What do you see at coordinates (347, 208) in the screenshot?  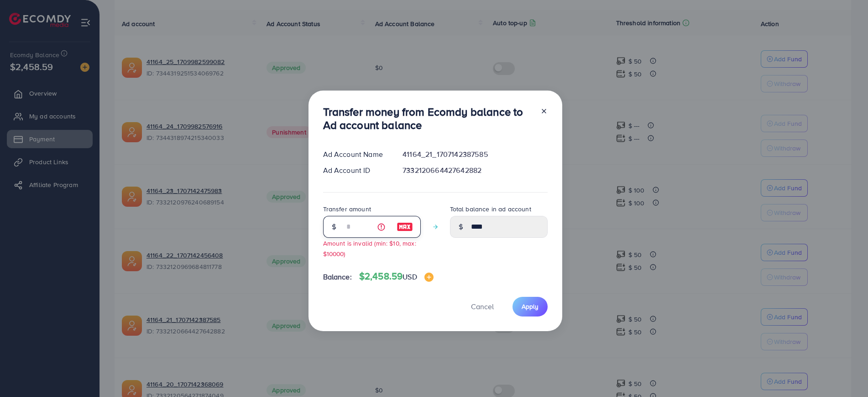 I see `label: Transfer amount` at bounding box center [347, 208].